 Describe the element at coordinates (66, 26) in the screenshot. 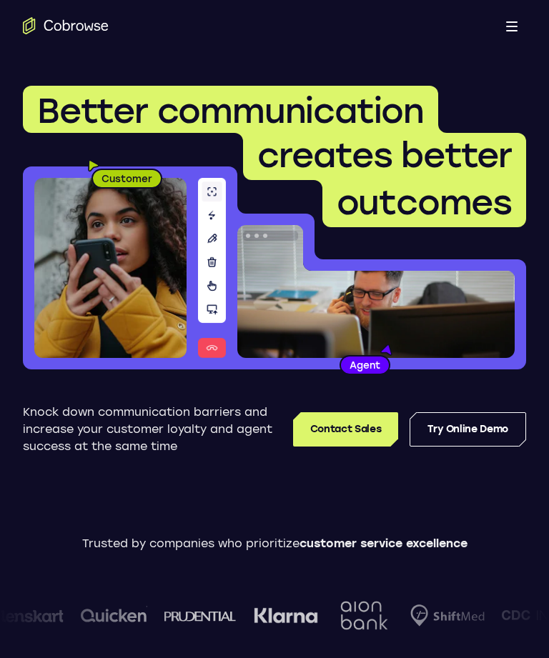

I see `a: Go to the home page` at that location.